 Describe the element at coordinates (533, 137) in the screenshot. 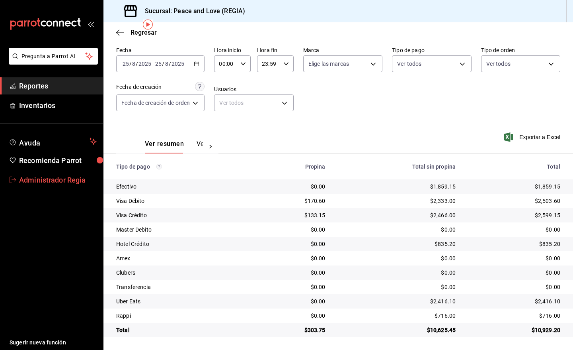

I see `button: Exportar a Excel` at that location.